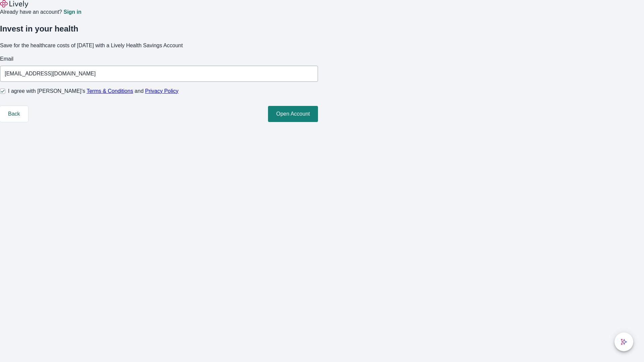 This screenshot has width=644, height=362. What do you see at coordinates (624, 342) in the screenshot?
I see `svg: Lively AI Assistant` at bounding box center [624, 342].